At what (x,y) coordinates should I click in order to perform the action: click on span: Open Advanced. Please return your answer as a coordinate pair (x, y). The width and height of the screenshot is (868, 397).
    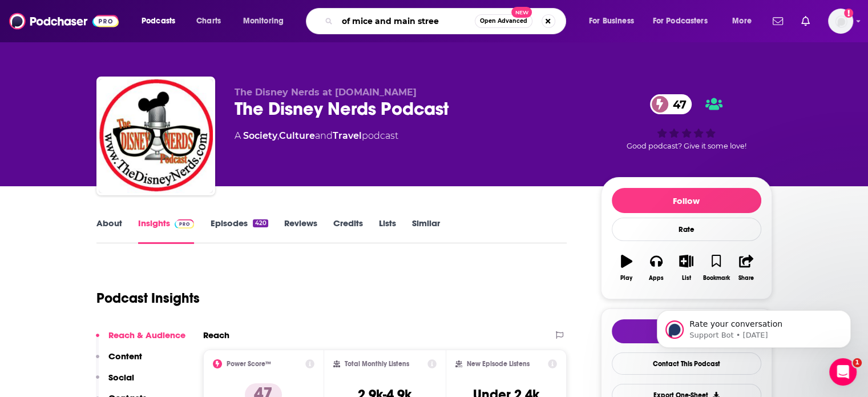
    Looking at the image, I should click on (504, 21).